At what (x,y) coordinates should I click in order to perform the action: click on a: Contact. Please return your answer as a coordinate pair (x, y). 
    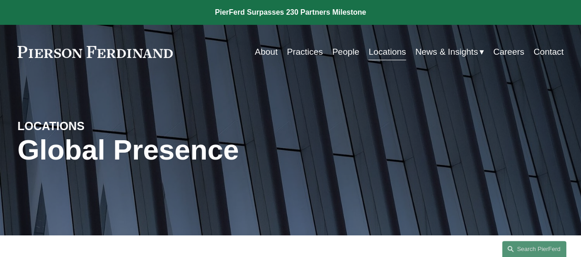
    Looking at the image, I should click on (549, 52).